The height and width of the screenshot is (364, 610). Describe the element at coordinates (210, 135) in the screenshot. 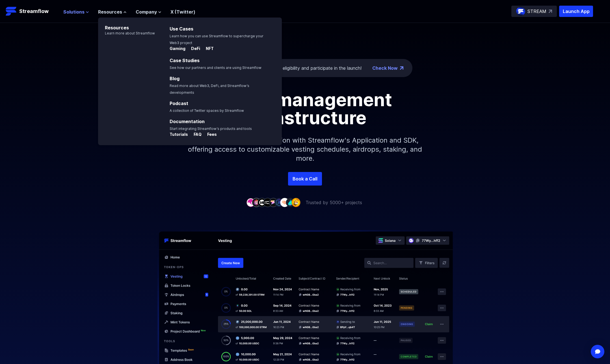

I see `a: Fees` at that location.